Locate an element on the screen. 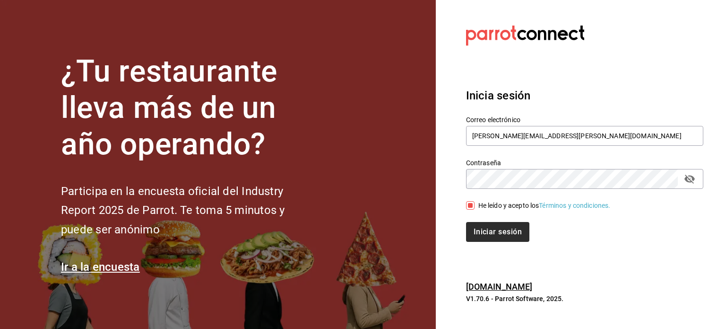  h2: Participa en la encuesta oficial del Industry Report 2025 de Parrot. Te toma 5 minutos y puede se... is located at coordinates (189, 210).